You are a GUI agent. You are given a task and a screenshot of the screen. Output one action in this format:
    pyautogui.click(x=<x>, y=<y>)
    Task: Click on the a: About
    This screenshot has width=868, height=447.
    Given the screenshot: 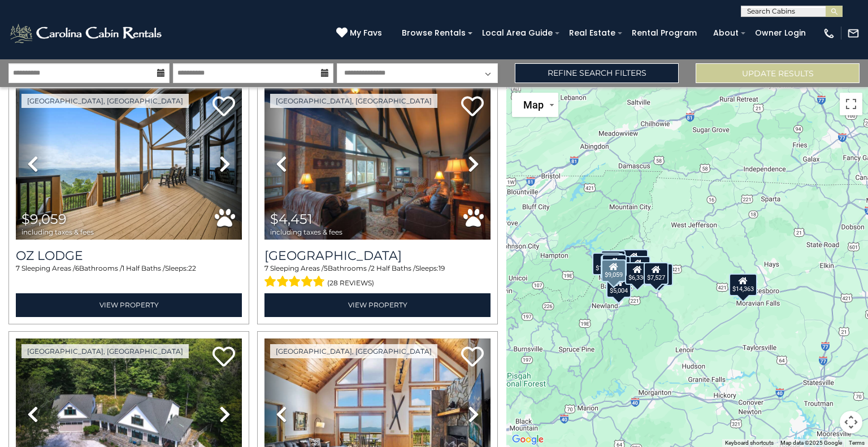 What is the action you would take?
    pyautogui.click(x=726, y=33)
    